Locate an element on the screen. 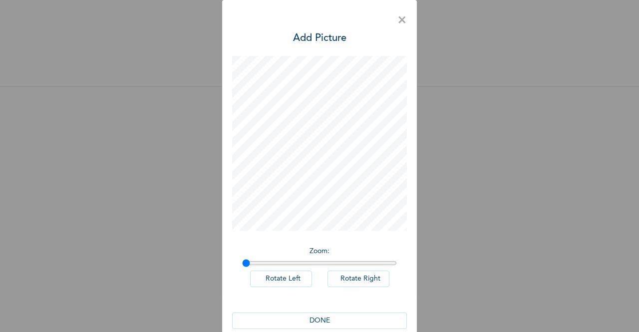  h3: Add Picture is located at coordinates (320, 38).